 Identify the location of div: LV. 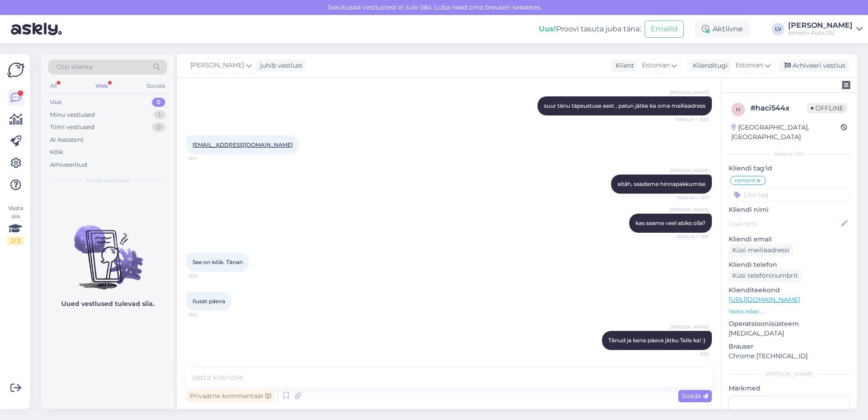
(778, 29).